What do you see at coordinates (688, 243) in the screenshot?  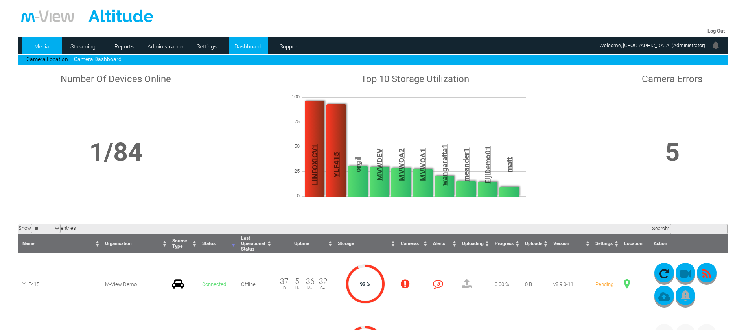 I see `th: Action` at bounding box center [688, 243].